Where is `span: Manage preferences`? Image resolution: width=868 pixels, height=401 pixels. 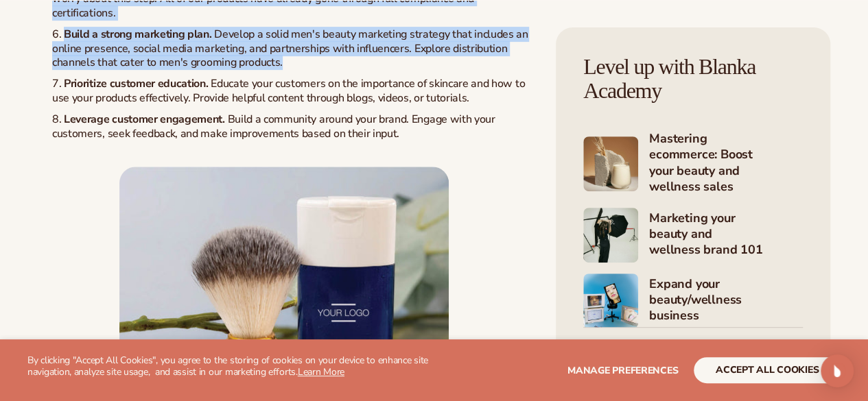
span: Manage preferences is located at coordinates (622, 371).